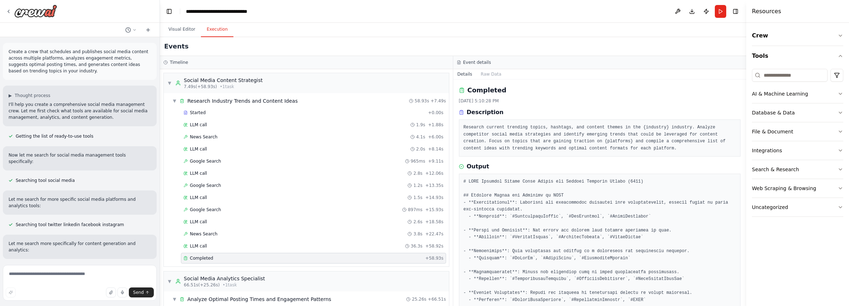  I want to click on span: Thought process, so click(32, 96).